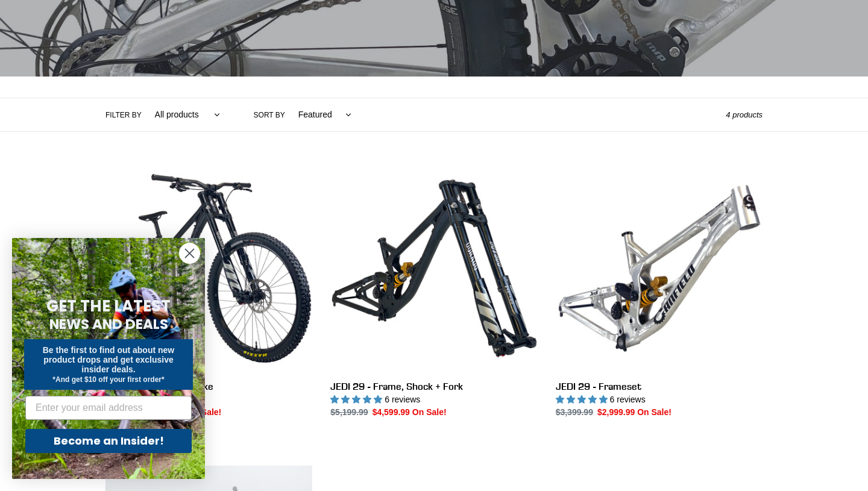  Describe the element at coordinates (108, 306) in the screenshot. I see `span: GET THE LATEST` at that location.